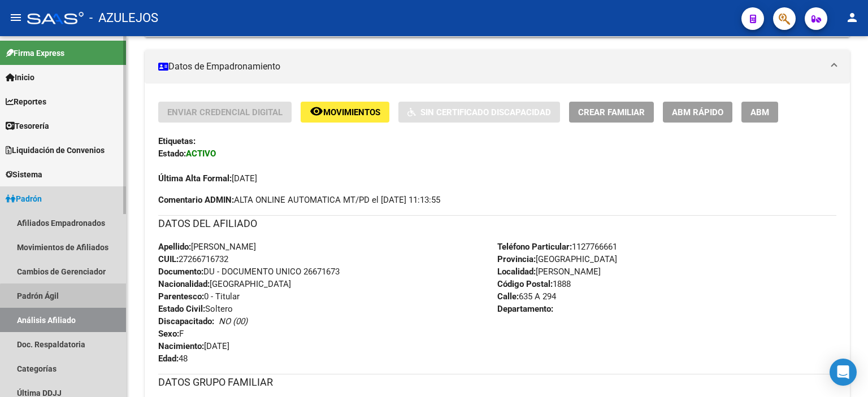  What do you see at coordinates (201, 154) in the screenshot?
I see `strong: ACTIVO` at bounding box center [201, 154].